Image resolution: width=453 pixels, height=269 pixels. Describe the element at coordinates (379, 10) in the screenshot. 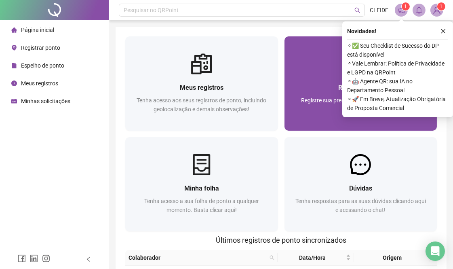

I see `span: CLEIDE` at that location.